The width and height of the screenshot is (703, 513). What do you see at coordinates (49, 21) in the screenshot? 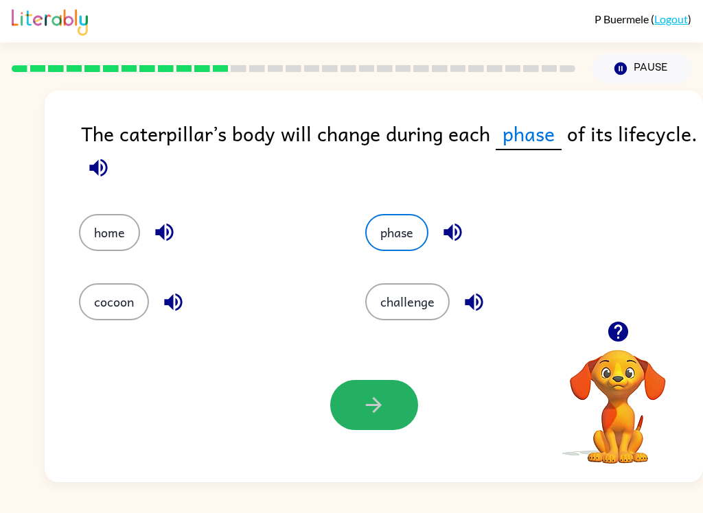
I see `img: Literably` at bounding box center [49, 21].